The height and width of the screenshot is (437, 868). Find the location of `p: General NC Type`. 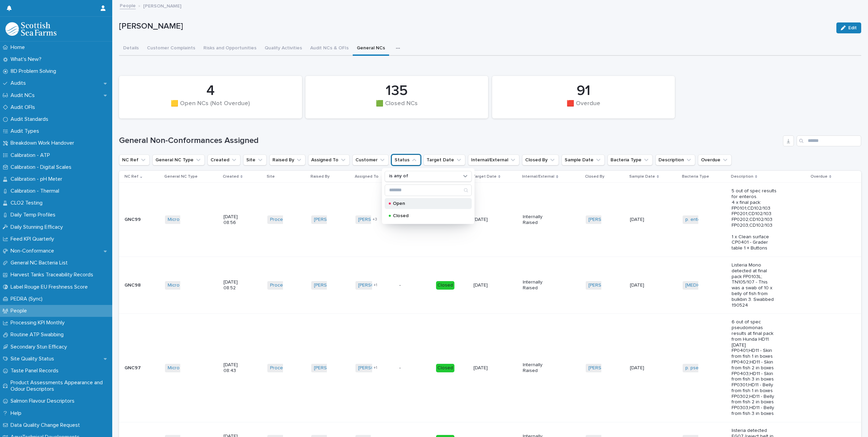

p: General NC Type is located at coordinates (181, 176).